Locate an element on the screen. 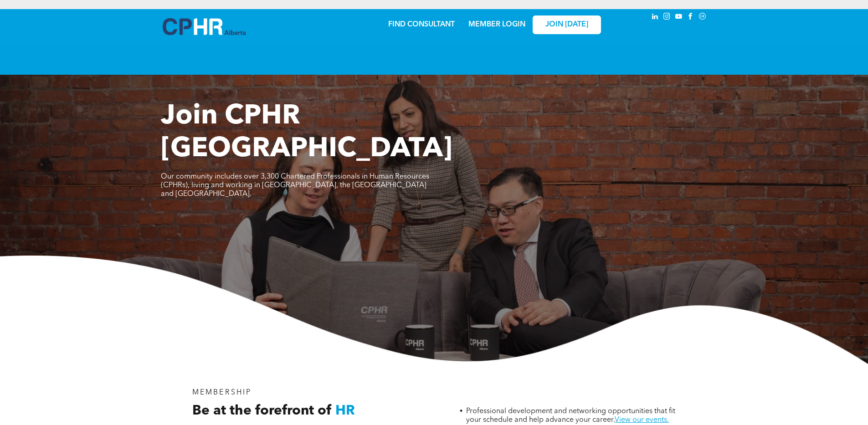 The width and height of the screenshot is (868, 425). img: A blue and white logo for cp alberta is located at coordinates (204, 26).